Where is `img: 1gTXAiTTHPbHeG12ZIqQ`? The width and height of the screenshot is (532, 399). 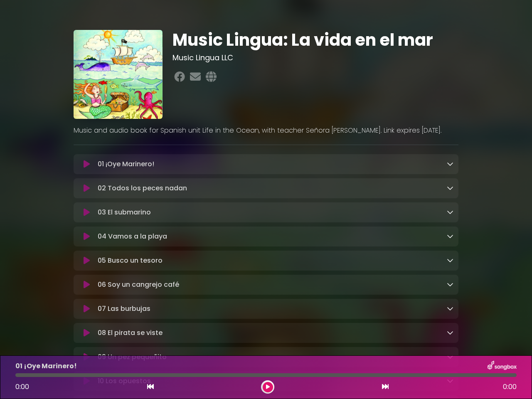 img: 1gTXAiTTHPbHeG12ZIqQ is located at coordinates (118, 74).